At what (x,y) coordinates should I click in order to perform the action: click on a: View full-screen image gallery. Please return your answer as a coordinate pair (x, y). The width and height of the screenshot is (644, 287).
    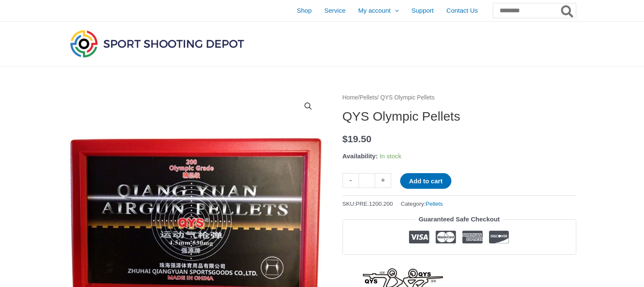
    Looking at the image, I should click on (309, 106).